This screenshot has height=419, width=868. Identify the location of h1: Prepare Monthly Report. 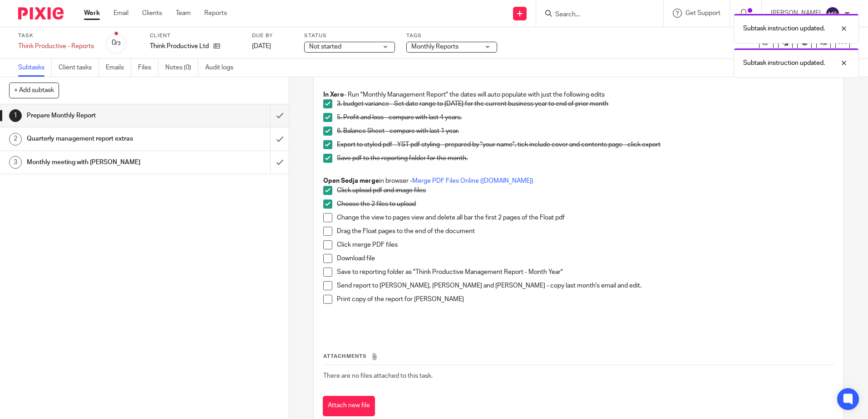
(105, 116).